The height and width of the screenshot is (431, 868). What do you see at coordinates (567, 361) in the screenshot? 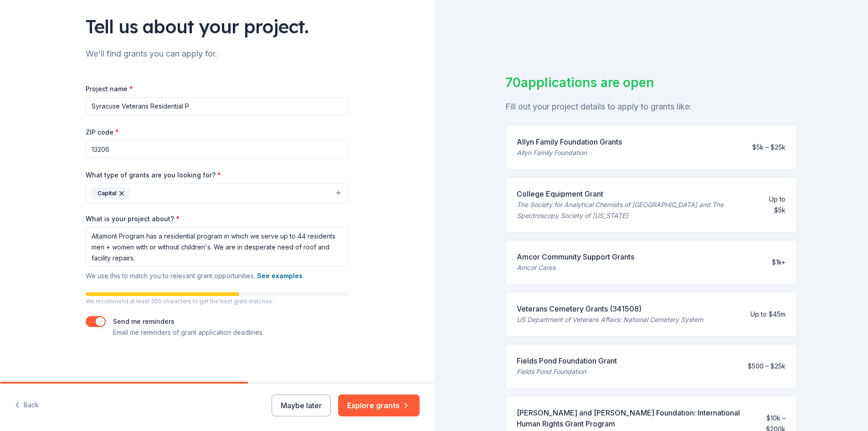
I see `div: Fields Pond Foundation Grant` at bounding box center [567, 361].